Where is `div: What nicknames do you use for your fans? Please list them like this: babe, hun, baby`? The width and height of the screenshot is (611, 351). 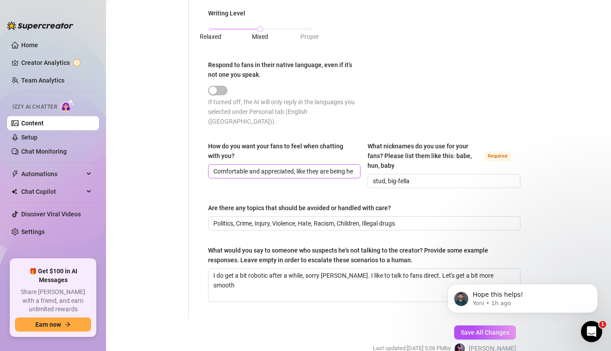 div: What nicknames do you use for your fans? Please list them like this: babe, hun, baby is located at coordinates (424, 156).